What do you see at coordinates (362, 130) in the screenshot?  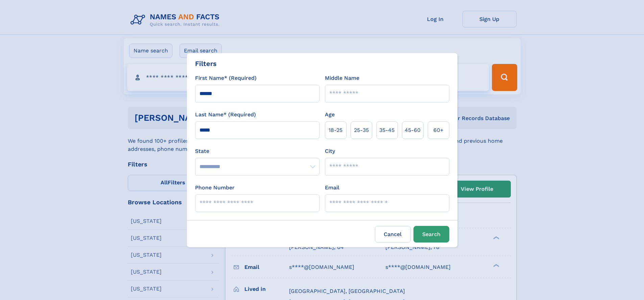 I see `span: 25‑35` at bounding box center [362, 130].